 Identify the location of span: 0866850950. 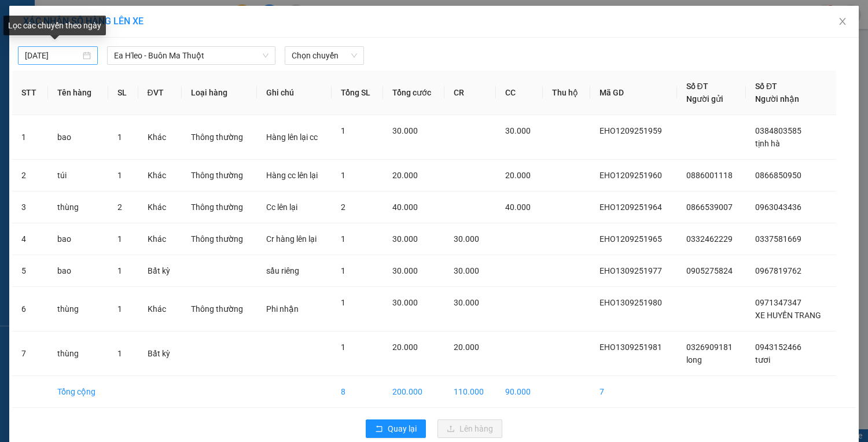
(778, 175).